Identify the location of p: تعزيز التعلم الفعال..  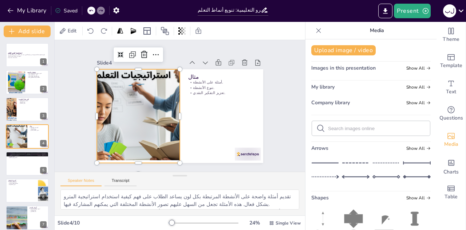
(22, 182).